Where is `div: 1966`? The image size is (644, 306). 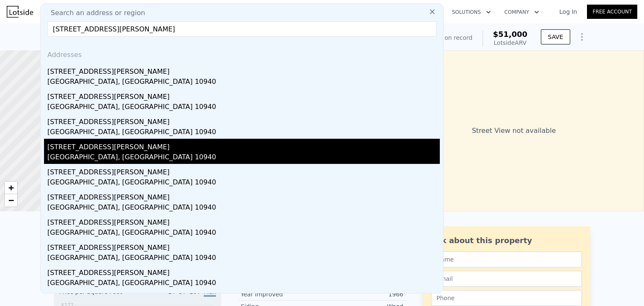 div: 1966 is located at coordinates (363, 295).